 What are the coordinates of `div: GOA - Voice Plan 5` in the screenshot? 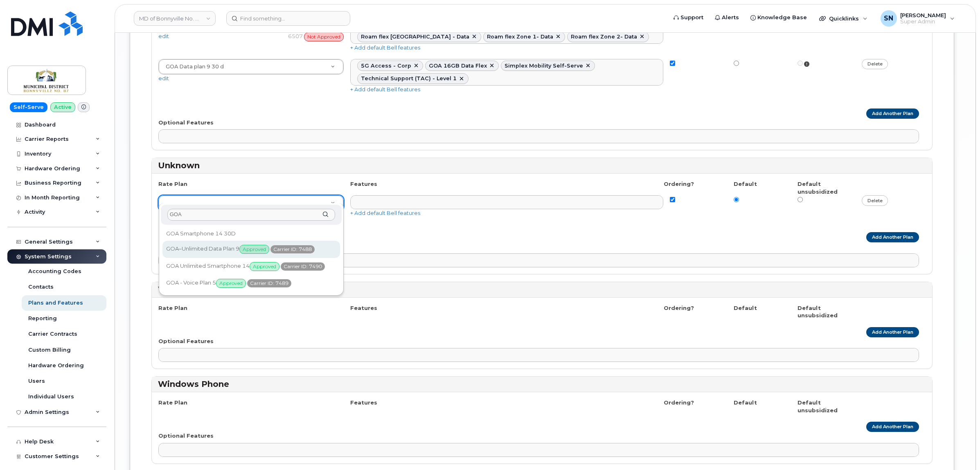 It's located at (251, 283).